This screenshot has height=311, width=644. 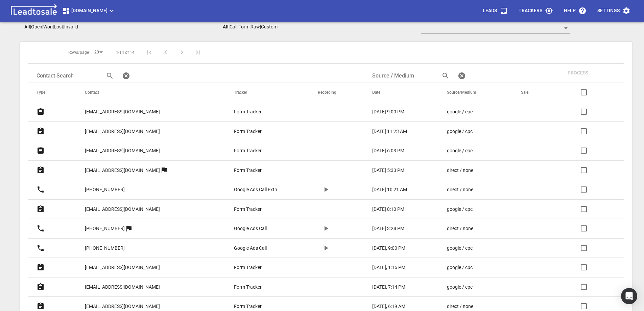 What do you see at coordinates (570, 11) in the screenshot?
I see `p: Help` at bounding box center [570, 11].